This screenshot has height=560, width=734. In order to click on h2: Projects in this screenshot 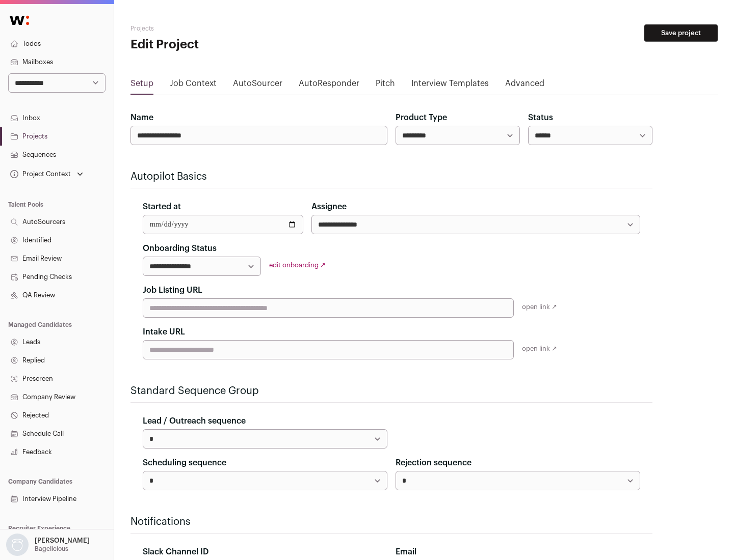, I will do `click(228, 29)`.